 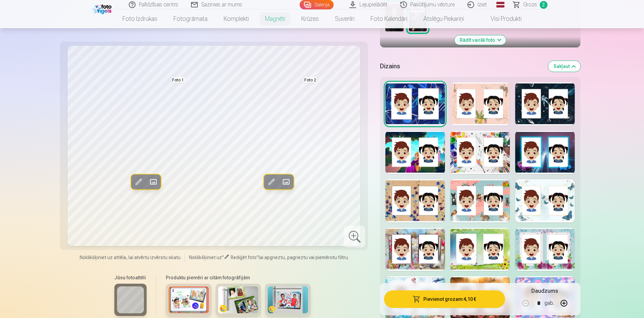 What do you see at coordinates (275, 19) in the screenshot?
I see `a: Magnēti` at bounding box center [275, 19].